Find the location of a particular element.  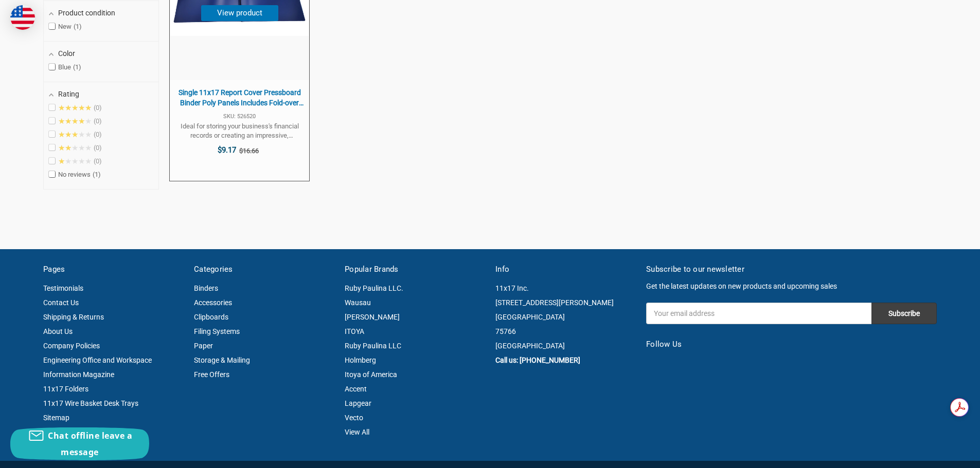

a: Contact Us is located at coordinates (60, 303).